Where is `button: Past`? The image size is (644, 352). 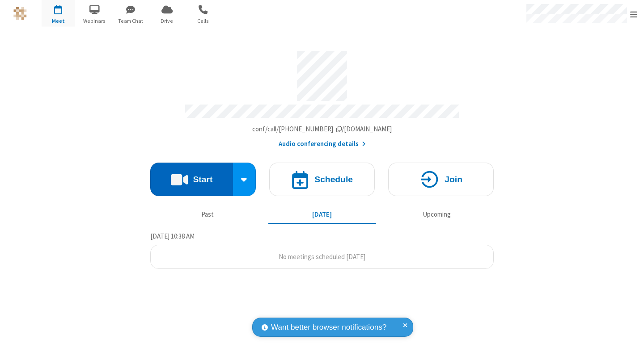
button: Past is located at coordinates (207, 215).